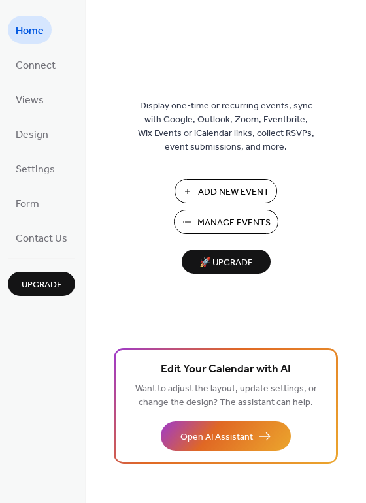 This screenshot has height=503, width=366. Describe the element at coordinates (42, 285) in the screenshot. I see `span: Upgrade` at that location.